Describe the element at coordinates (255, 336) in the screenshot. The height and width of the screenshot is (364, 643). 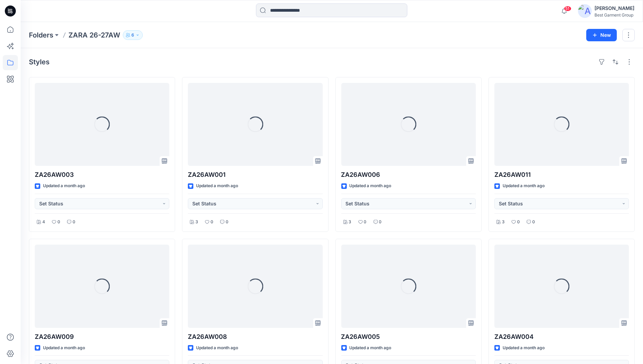
I see `p: ZA26AW008` at that location.